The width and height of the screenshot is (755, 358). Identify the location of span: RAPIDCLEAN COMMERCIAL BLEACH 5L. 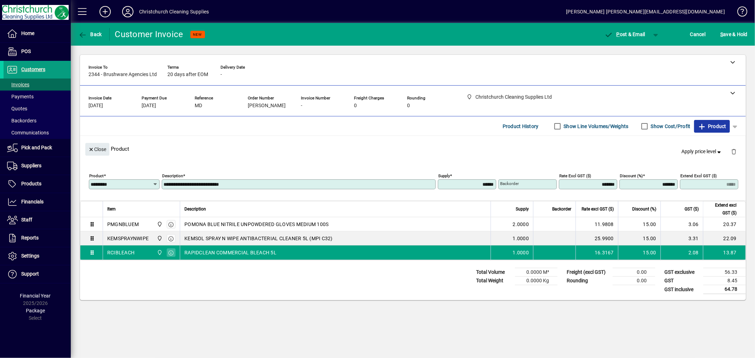
(230, 253).